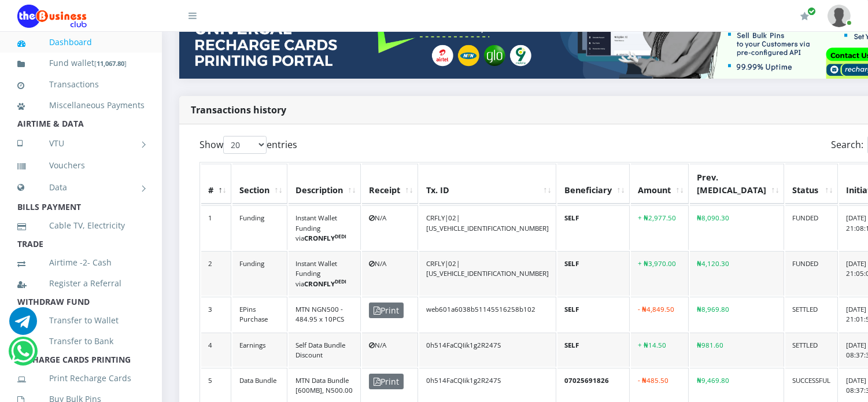  What do you see at coordinates (660, 350) in the screenshot?
I see `td: + ₦14.50` at bounding box center [660, 350].